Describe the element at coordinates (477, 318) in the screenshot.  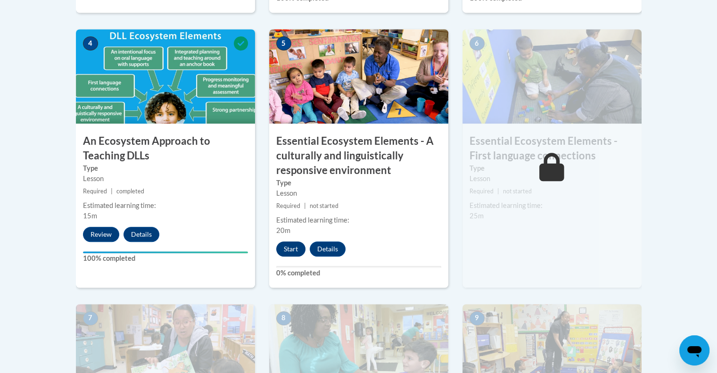
I see `span: 9` at that location.